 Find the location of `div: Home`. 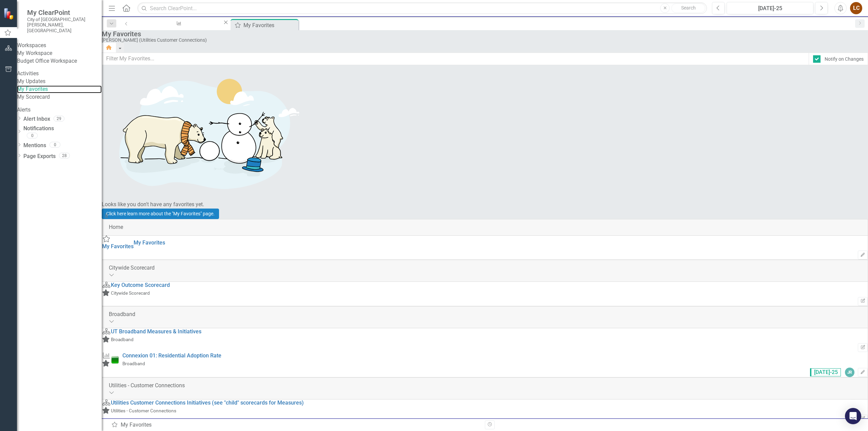

div: Home is located at coordinates (485, 227).